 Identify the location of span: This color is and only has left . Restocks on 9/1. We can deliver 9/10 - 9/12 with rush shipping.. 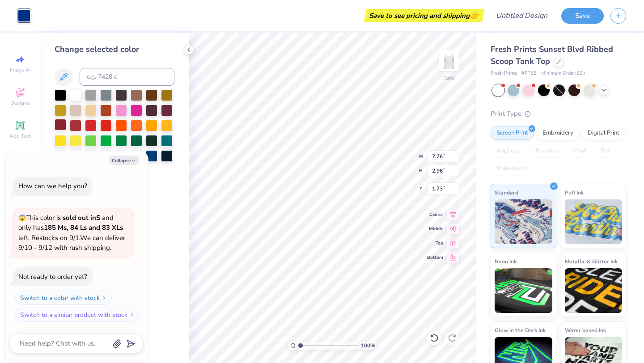
(71, 233).